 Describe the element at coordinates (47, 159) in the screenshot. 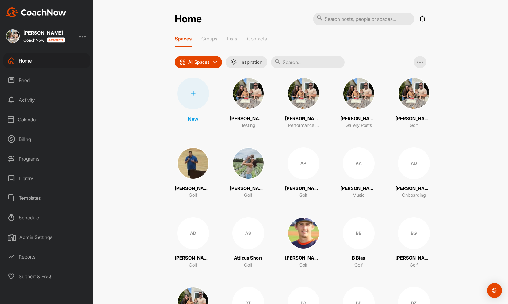

I see `div: Programs` at that location.